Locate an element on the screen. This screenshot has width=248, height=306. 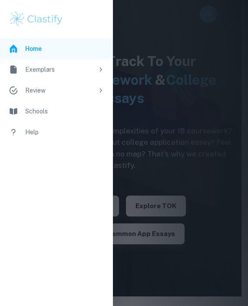
div: Review is located at coordinates (59, 90).